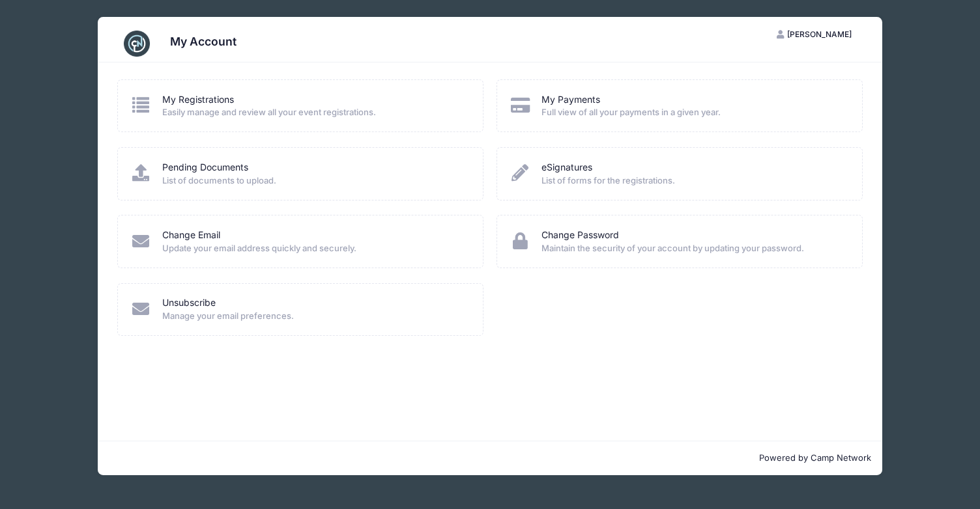 The height and width of the screenshot is (509, 980). I want to click on a: Change Password, so click(580, 235).